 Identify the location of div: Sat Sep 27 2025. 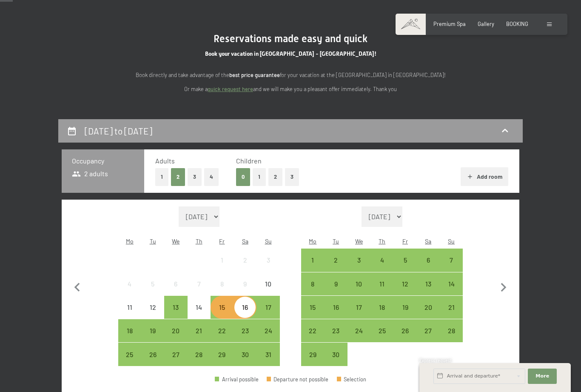
(428, 330).